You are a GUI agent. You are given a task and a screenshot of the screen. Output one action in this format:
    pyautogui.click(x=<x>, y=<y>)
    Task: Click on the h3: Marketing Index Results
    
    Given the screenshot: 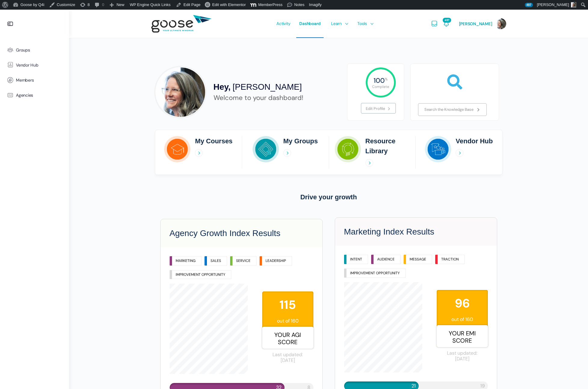 What is the action you would take?
    pyautogui.click(x=416, y=232)
    